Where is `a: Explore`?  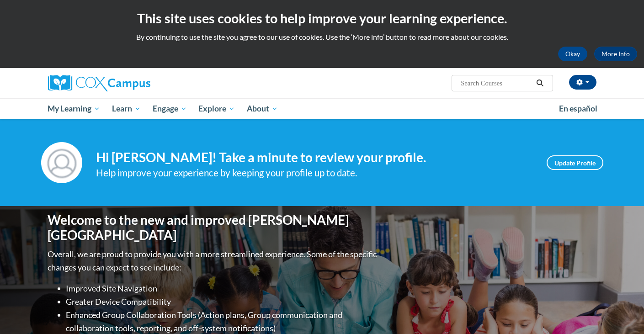
a: Explore is located at coordinates (216, 109).